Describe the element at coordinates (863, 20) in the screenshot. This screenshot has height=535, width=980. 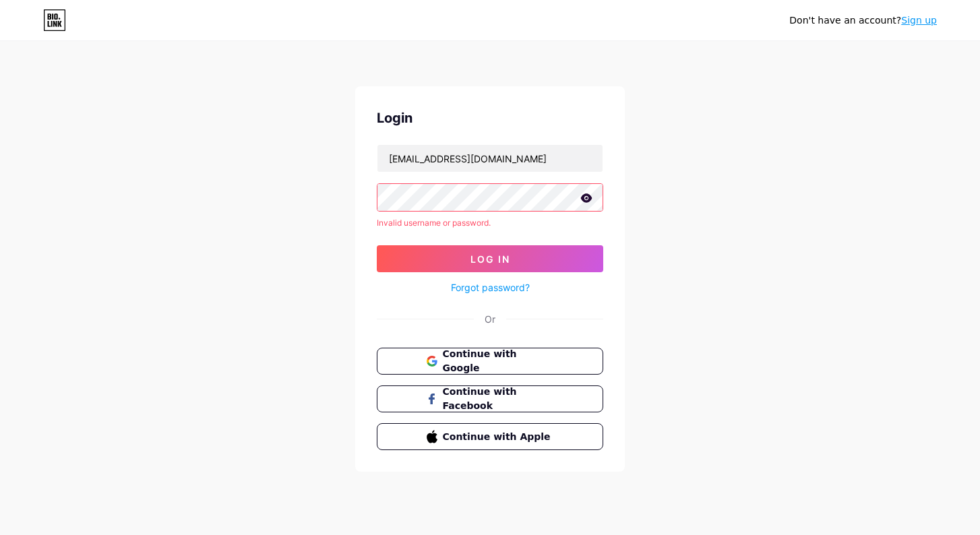
I see `div: Don't have an account?` at that location.